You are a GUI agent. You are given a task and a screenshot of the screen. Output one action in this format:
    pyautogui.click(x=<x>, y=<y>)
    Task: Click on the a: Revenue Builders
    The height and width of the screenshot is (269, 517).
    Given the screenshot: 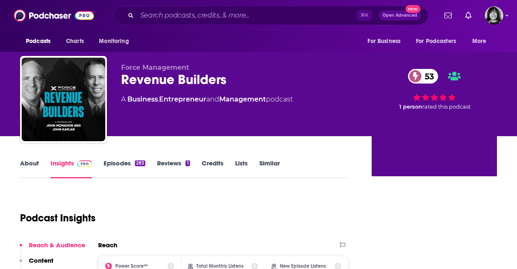 What is the action you would take?
    pyautogui.click(x=63, y=99)
    